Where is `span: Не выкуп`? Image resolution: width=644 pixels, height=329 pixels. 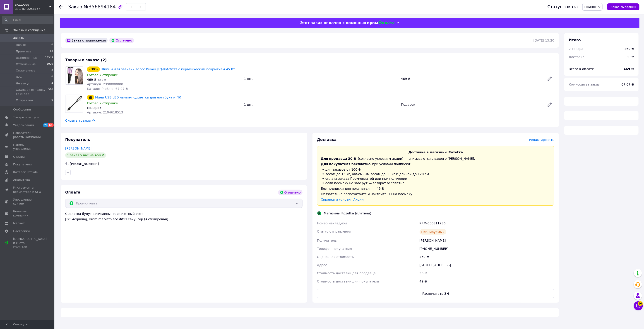
span: Не выкуп is located at coordinates (23, 84).